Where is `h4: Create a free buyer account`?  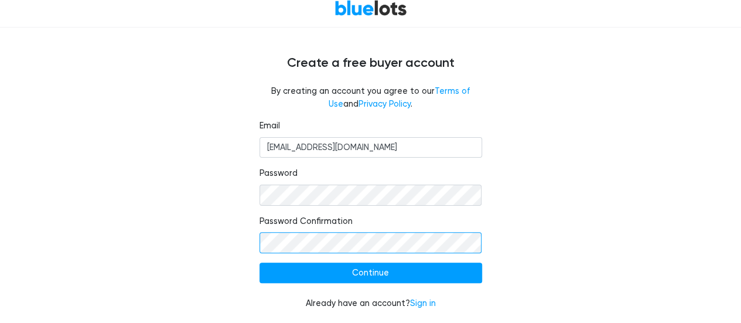 h4: Create a free buyer account is located at coordinates (371, 63).